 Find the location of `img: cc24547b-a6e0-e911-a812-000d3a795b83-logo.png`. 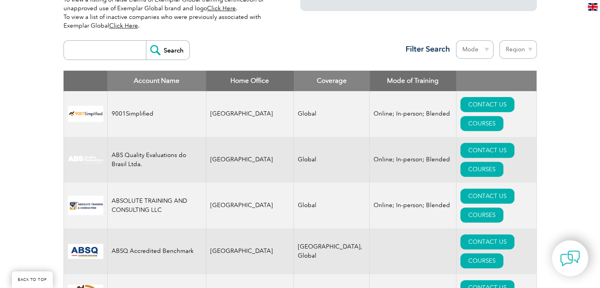

img: cc24547b-a6e0-e911-a812-000d3a795b83-logo.png is located at coordinates (86, 251).